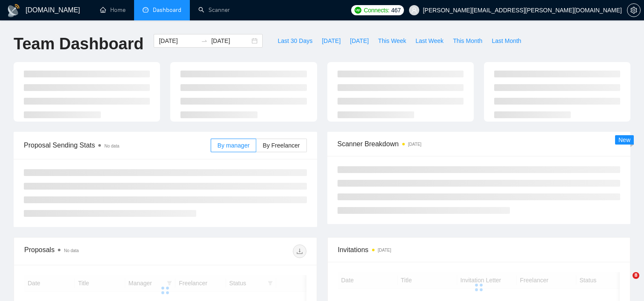 Image resolution: width=644 pixels, height=301 pixels. I want to click on span: swap-right, so click(204, 41).